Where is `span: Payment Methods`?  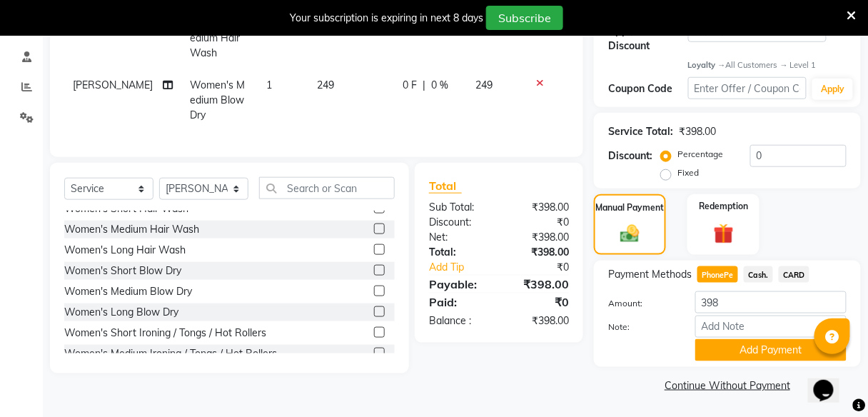
span: Payment Methods is located at coordinates (649, 275).